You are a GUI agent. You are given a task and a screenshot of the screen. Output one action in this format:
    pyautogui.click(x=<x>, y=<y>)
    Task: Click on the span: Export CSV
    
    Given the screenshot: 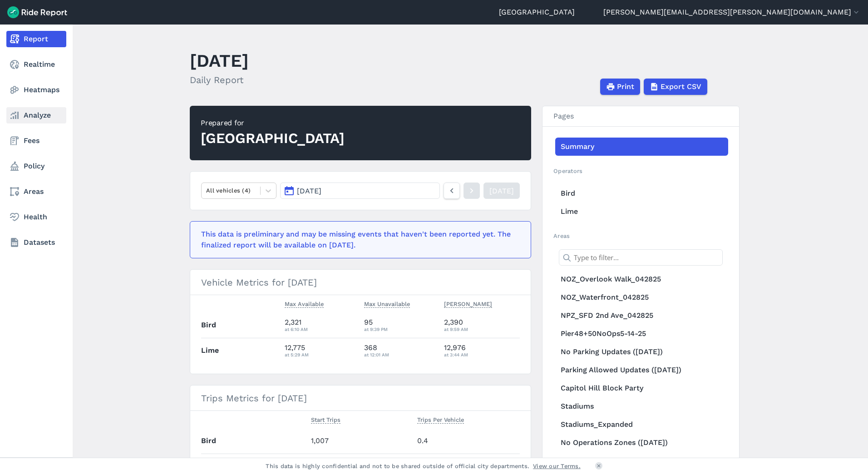 What is the action you would take?
    pyautogui.click(x=681, y=87)
    